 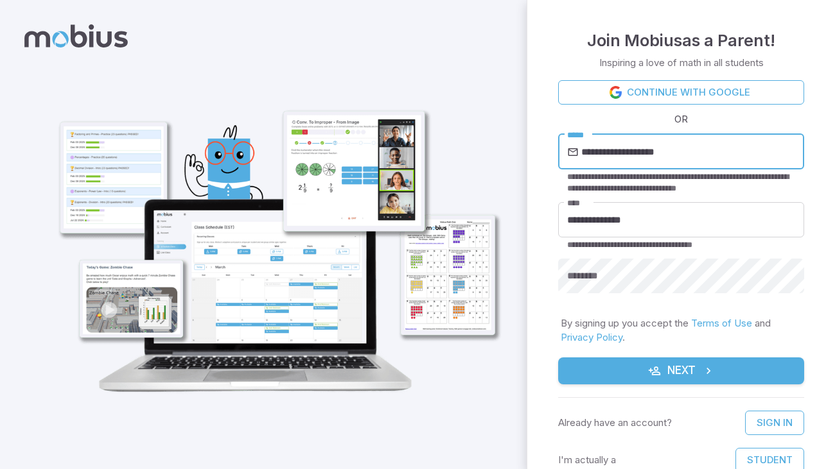 I want to click on span: OR, so click(x=681, y=119).